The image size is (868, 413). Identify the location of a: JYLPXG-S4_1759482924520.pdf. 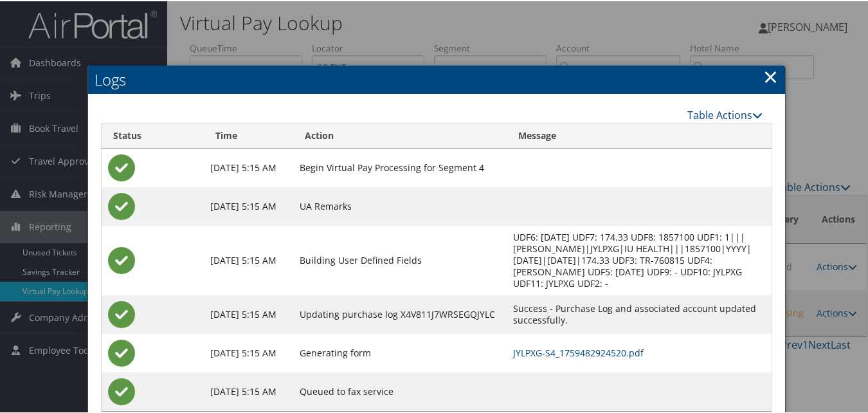
(578, 351).